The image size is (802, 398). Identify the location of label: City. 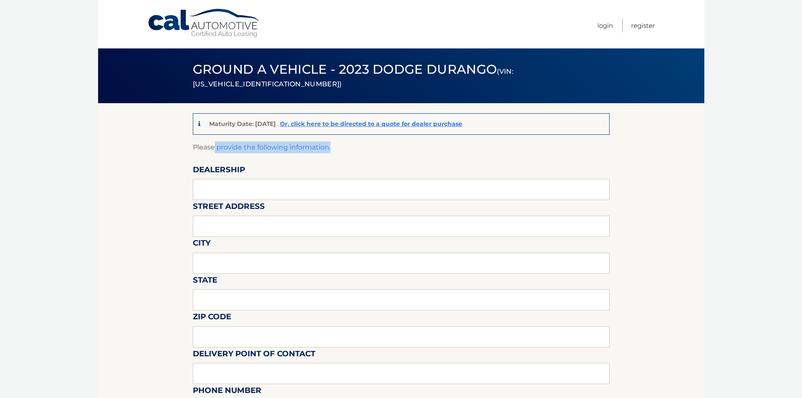
(202, 244).